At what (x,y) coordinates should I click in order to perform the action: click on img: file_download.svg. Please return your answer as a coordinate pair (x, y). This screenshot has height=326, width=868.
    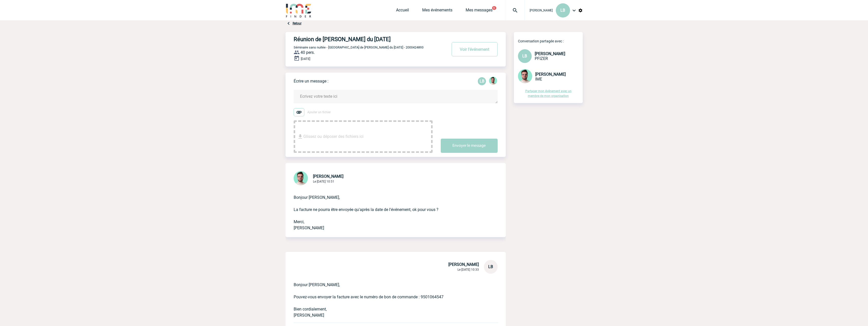
    Looking at the image, I should click on (300, 136).